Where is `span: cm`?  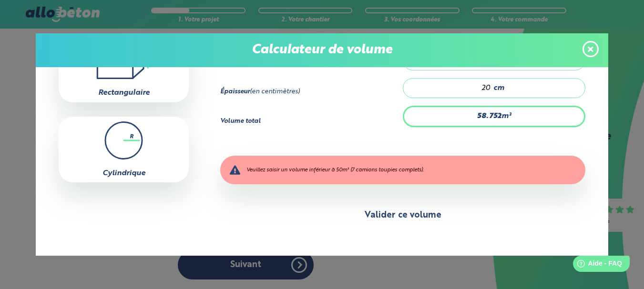
span: cm is located at coordinates (498, 88).